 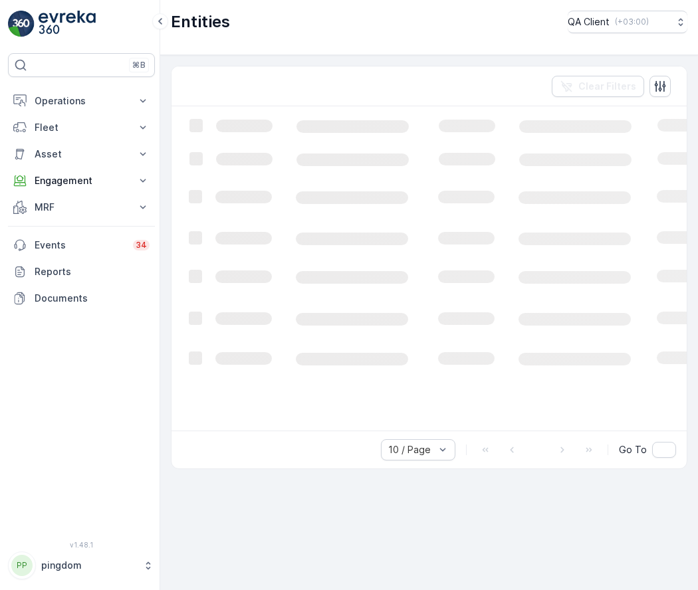 I want to click on p: 34, so click(x=141, y=245).